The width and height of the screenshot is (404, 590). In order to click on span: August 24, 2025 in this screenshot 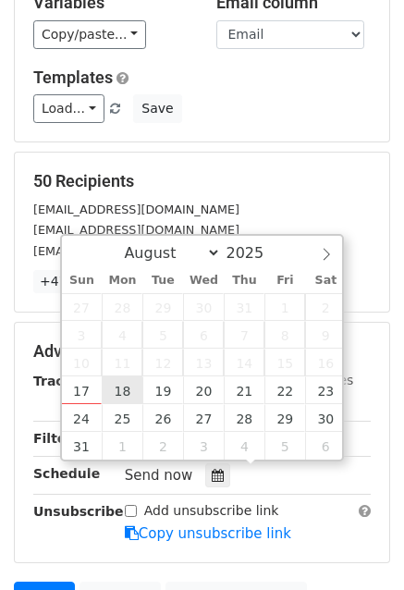, I will do `click(82, 418)`.